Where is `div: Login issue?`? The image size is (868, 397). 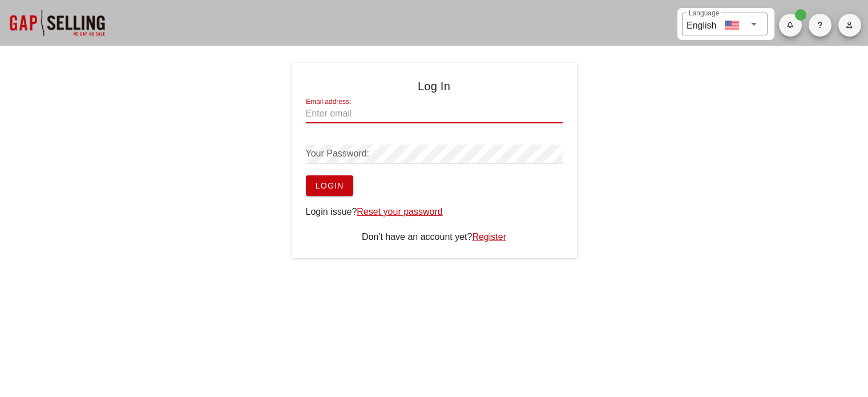
div: Login issue? is located at coordinates (434, 212).